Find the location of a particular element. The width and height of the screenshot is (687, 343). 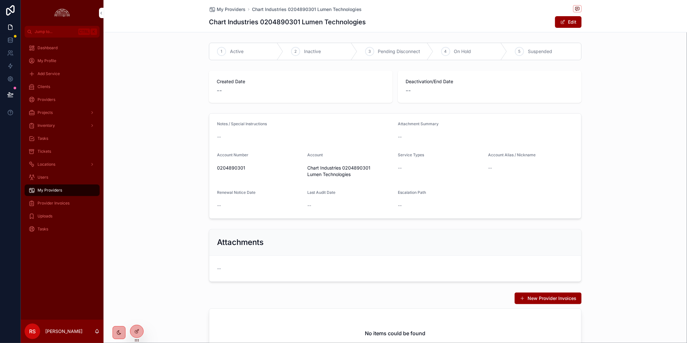

span: Jump to... is located at coordinates (55, 32).